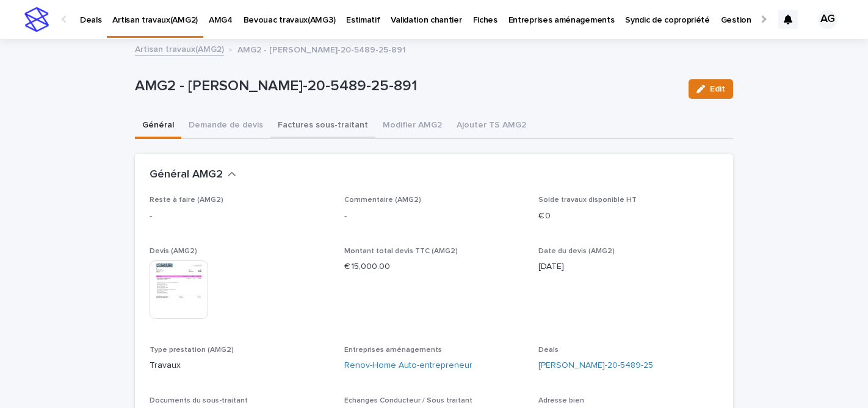 The height and width of the screenshot is (408, 868). Describe the element at coordinates (186, 175) in the screenshot. I see `h2: Général AMG2` at that location.